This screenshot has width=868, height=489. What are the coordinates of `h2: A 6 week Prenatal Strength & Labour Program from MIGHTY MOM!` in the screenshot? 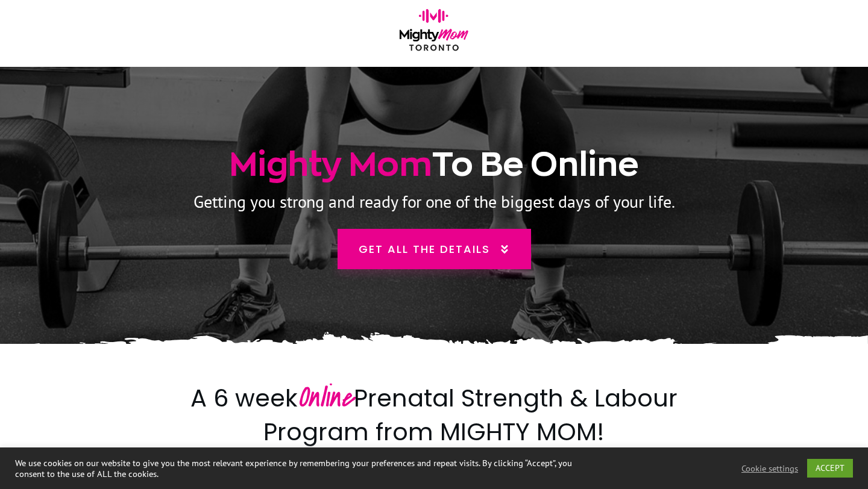 It's located at (434, 419).